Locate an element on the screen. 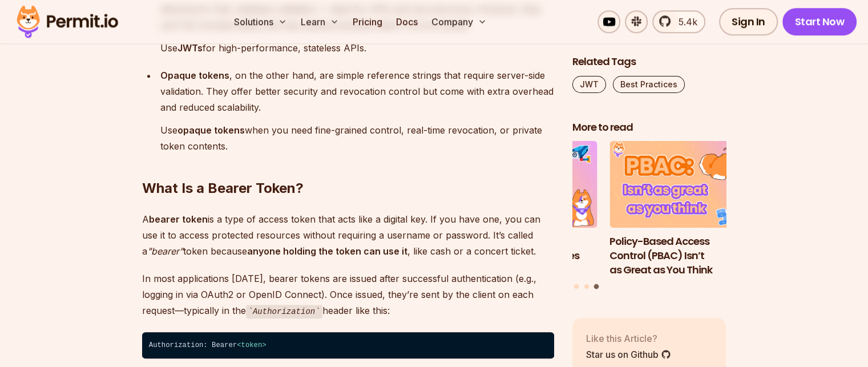 The width and height of the screenshot is (868, 367). p: Like this Article? is located at coordinates (628, 339).